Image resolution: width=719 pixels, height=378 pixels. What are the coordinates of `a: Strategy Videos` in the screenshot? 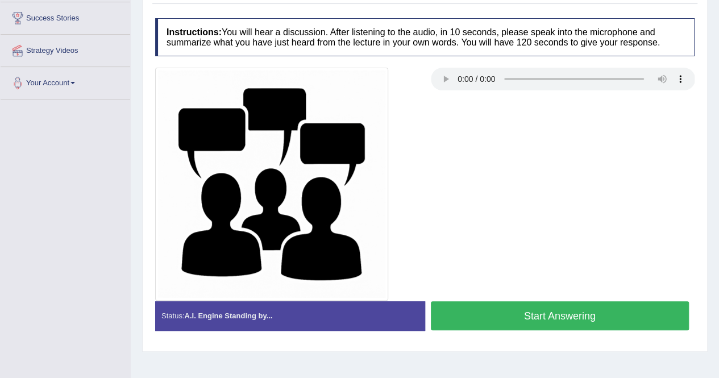 It's located at (65, 49).